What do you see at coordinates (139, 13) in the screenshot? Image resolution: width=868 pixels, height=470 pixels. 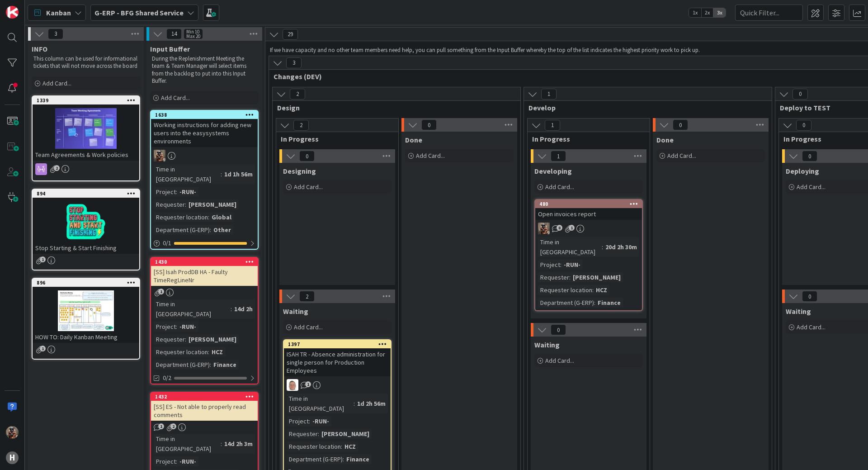 I see `b: G-ERP - BFG Shared Service` at bounding box center [139, 13].